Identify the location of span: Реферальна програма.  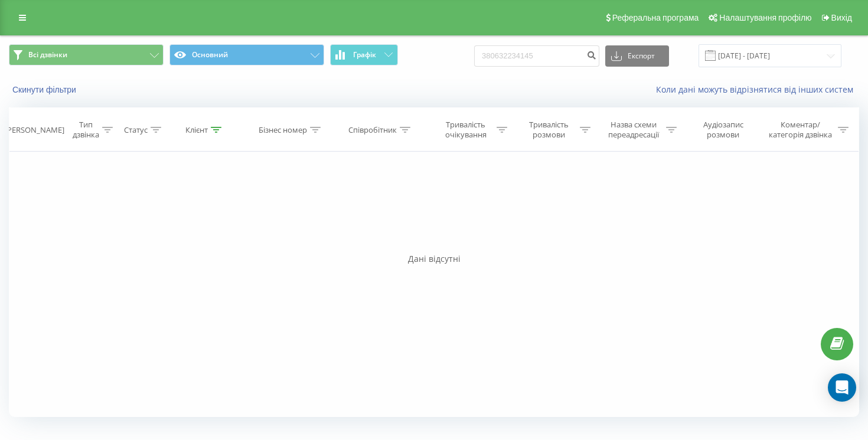
(655, 18).